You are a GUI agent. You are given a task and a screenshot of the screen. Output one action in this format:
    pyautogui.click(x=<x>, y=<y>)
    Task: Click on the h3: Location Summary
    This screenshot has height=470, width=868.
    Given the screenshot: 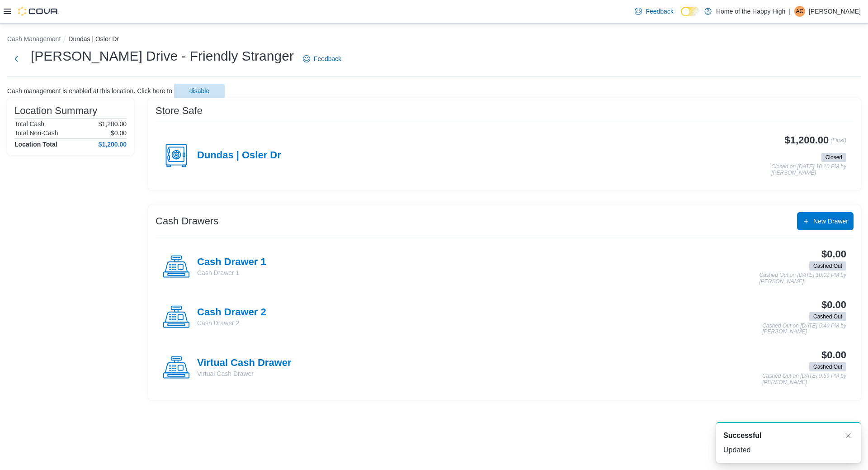 What is the action you would take?
    pyautogui.click(x=56, y=111)
    